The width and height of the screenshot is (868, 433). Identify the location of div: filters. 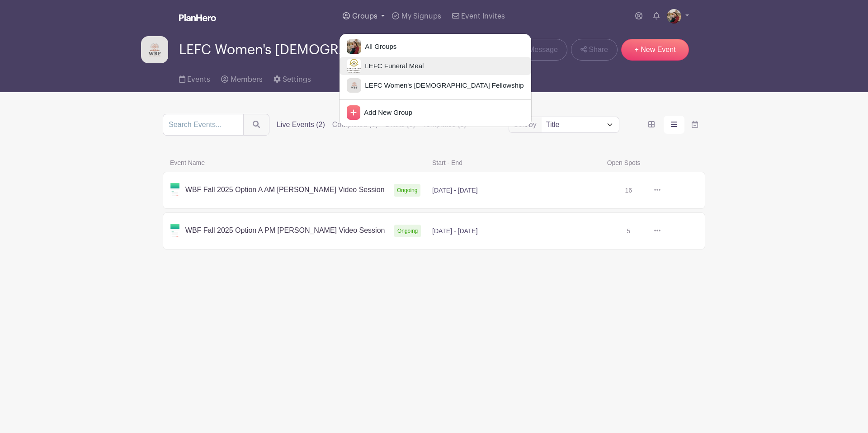
(371, 125).